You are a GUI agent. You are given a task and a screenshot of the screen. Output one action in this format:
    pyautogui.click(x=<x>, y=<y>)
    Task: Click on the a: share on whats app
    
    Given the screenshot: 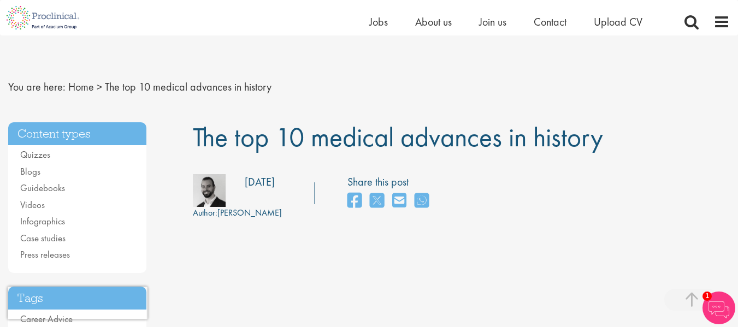 What is the action you would take?
    pyautogui.click(x=422, y=201)
    